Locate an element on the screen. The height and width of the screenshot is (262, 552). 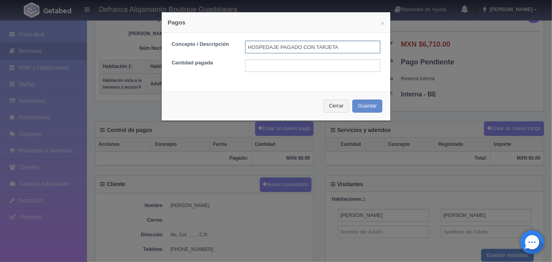
label: Cantidad pagada is located at coordinates (202, 63).